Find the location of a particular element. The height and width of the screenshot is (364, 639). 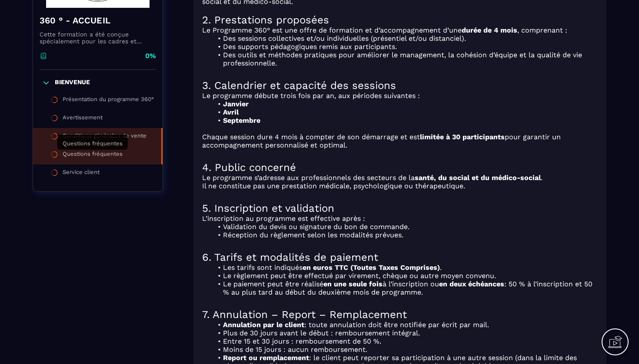

strong: en une seule fois is located at coordinates (353, 284).